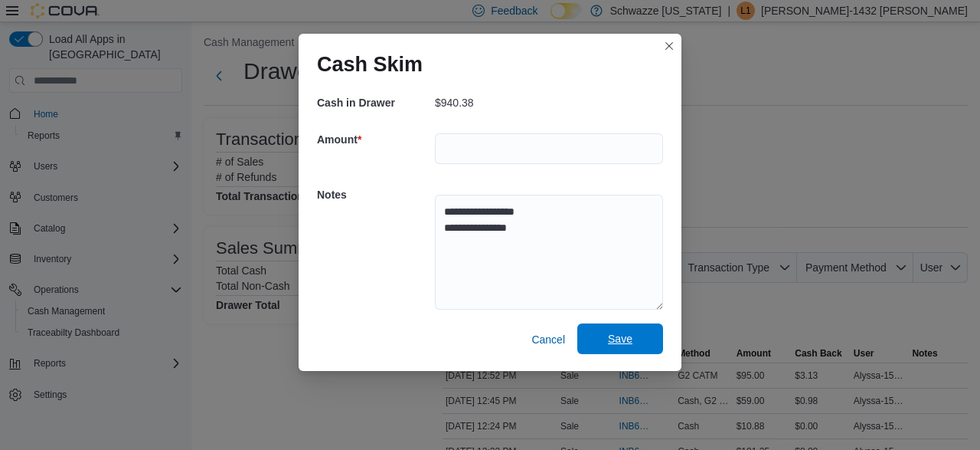  I want to click on h5: Notes, so click(375, 195).